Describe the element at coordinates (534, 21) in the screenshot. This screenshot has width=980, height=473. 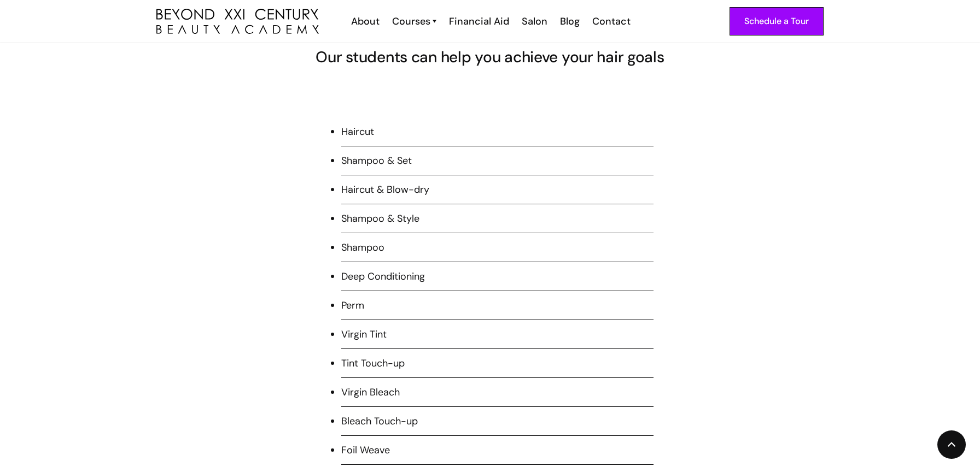
I see `div: Salon` at that location.